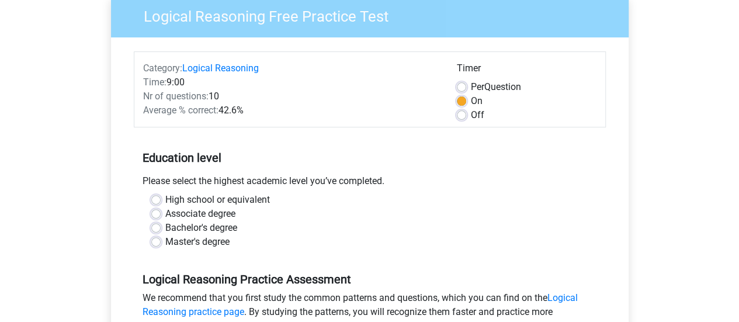 Image resolution: width=739 pixels, height=322 pixels. Describe the element at coordinates (374, 14) in the screenshot. I see `h3: Logical Reasoning Free Practice Test` at that location.